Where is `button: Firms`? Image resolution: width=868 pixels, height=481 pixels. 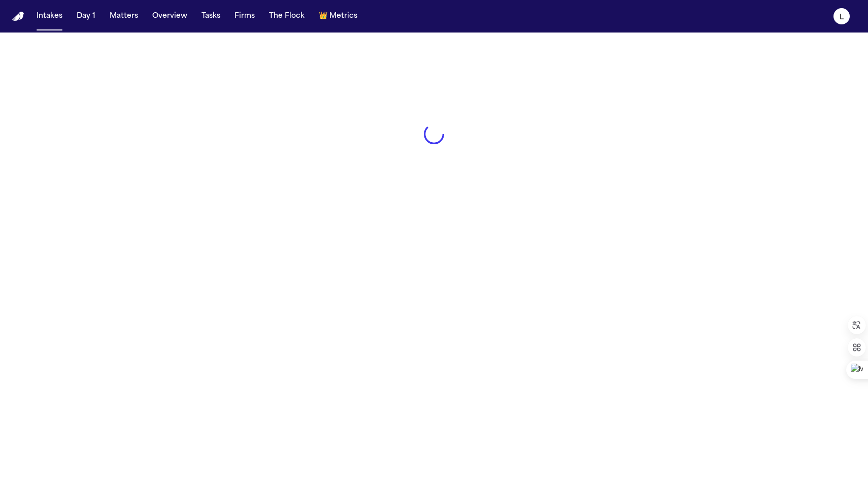
button: Firms is located at coordinates (245, 16).